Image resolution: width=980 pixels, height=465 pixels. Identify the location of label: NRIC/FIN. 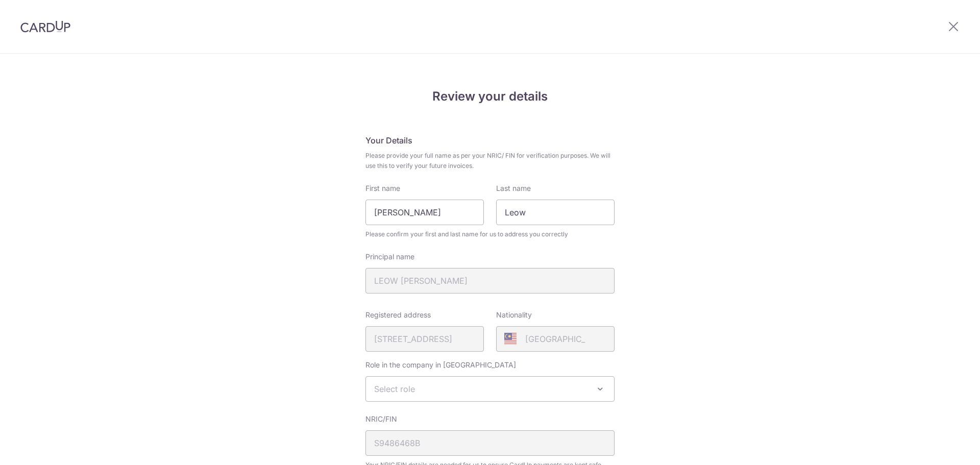
(381, 419).